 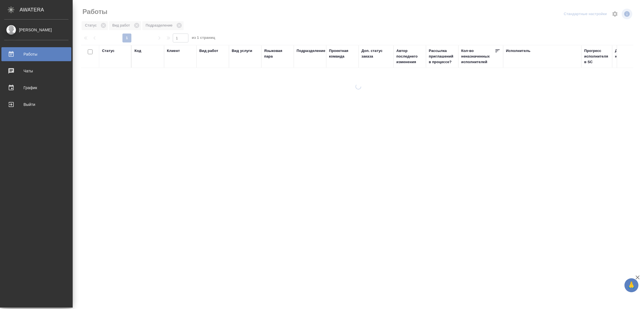 I want to click on div: Проектная команда, so click(x=342, y=54).